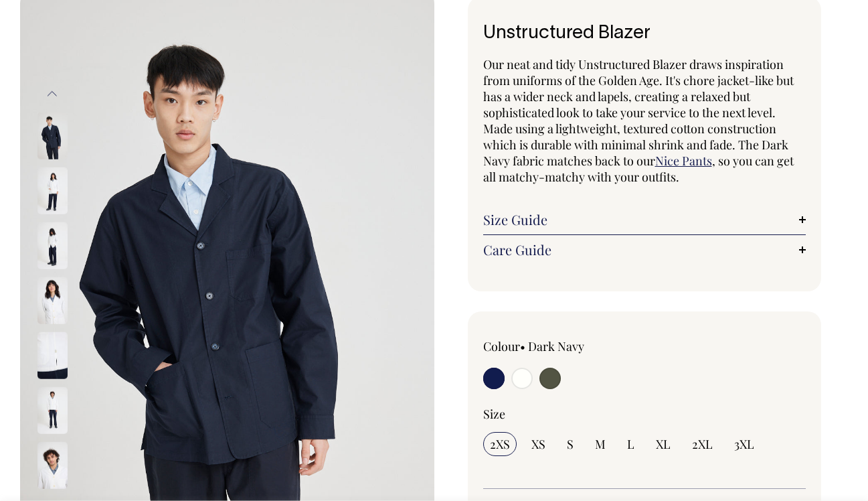 This screenshot has height=501, width=868. Describe the element at coordinates (644, 34) in the screenshot. I see `h1: Unstructured Blazer` at that location.